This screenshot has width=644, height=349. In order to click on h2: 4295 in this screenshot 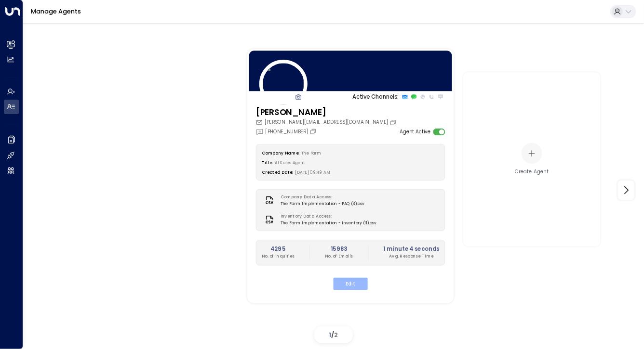, I will do `click(278, 249)`.